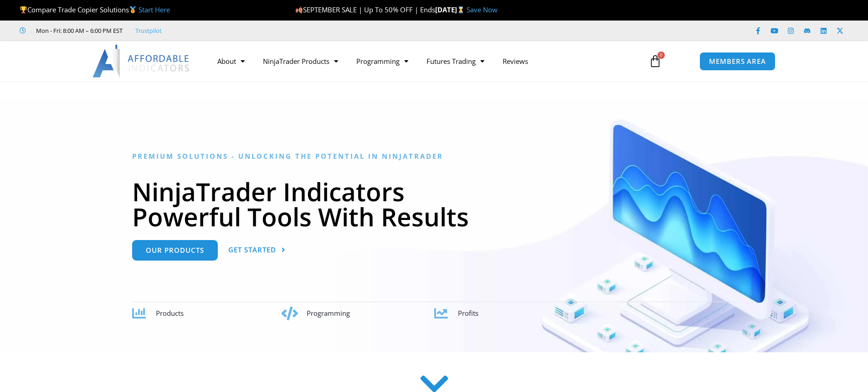  I want to click on span: 0, so click(661, 55).